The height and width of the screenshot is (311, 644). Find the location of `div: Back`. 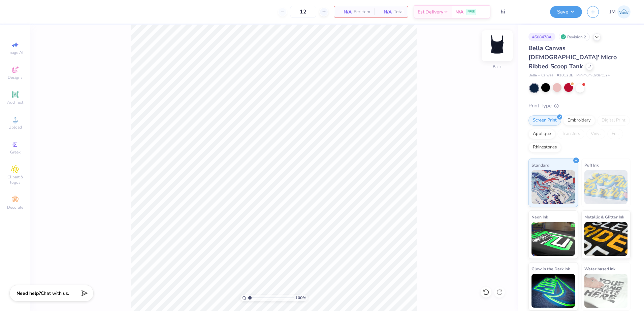

div: Back is located at coordinates (497, 67).